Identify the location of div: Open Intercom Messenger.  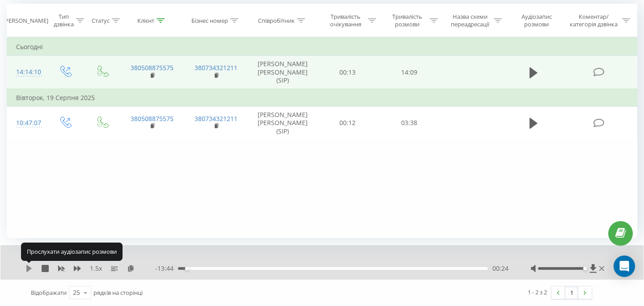
(624, 266).